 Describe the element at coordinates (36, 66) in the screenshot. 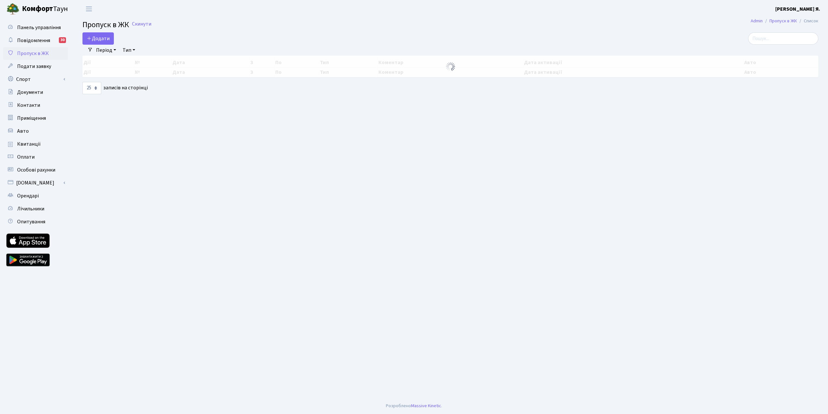

I see `a: Подати заявку` at that location.